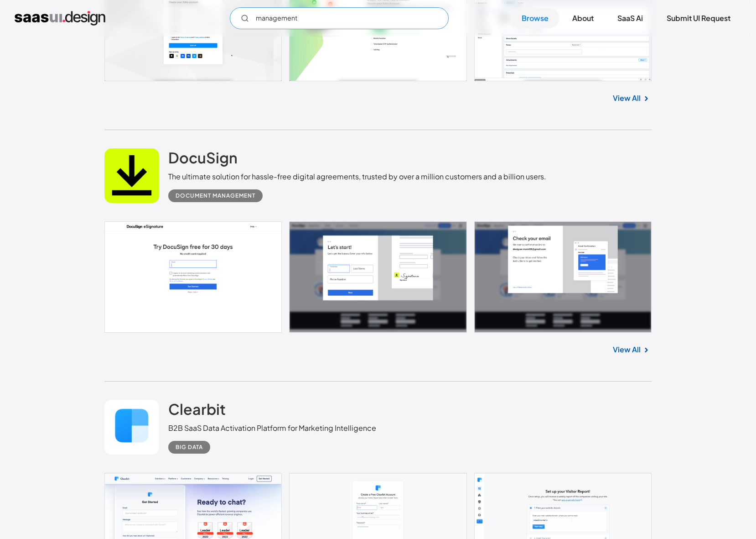 The width and height of the screenshot is (756, 539). What do you see at coordinates (203, 158) in the screenshot?
I see `h2: DocuSign` at bounding box center [203, 158].